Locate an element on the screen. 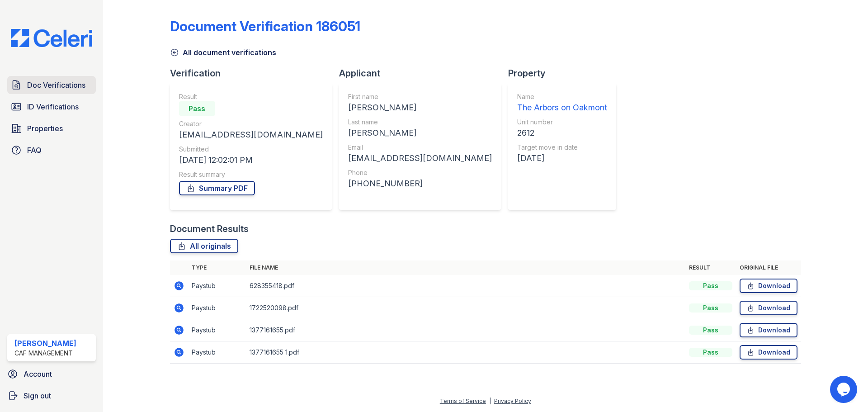 This screenshot has height=412, width=868. th: File name is located at coordinates (465, 268).